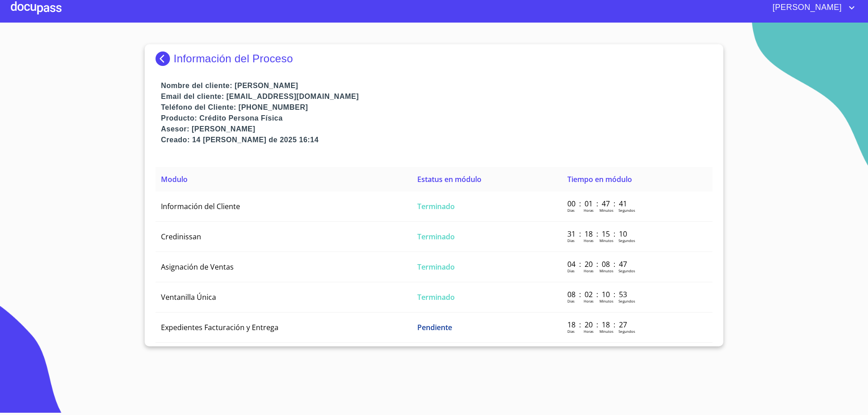 The image size is (868, 415). Describe the element at coordinates (598, 234) in the screenshot. I see `p: 31 : 18 : 15 : 10` at that location.